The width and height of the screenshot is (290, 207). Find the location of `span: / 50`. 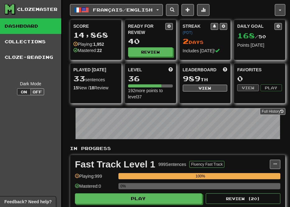

span: / 50 is located at coordinates (251, 36).